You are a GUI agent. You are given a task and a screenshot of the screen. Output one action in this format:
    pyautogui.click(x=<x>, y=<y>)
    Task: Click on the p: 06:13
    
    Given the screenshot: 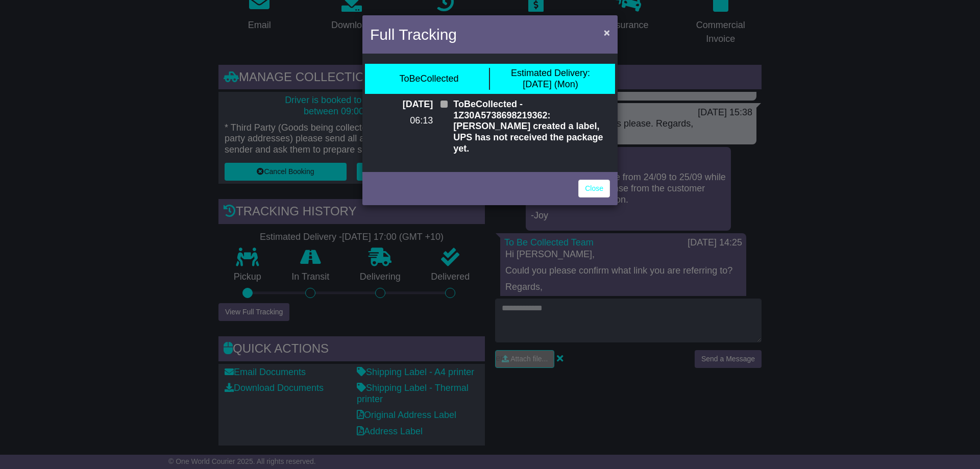 What is the action you would take?
    pyautogui.click(x=401, y=121)
    